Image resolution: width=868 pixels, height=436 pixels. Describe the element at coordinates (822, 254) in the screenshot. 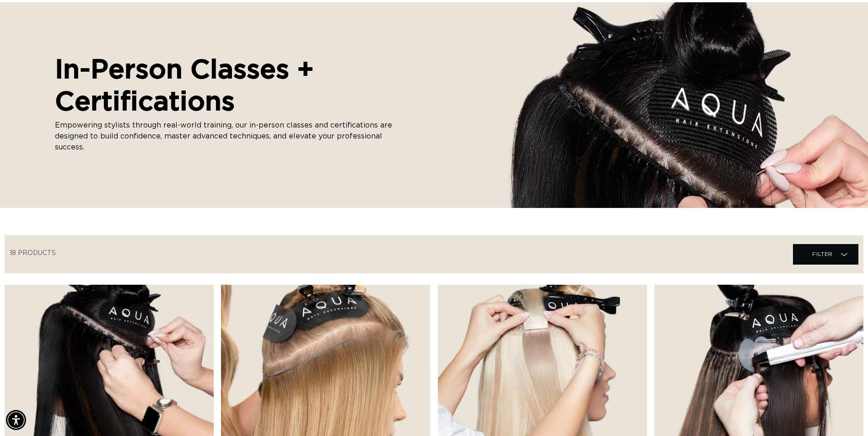

I see `span: Filter` at that location.